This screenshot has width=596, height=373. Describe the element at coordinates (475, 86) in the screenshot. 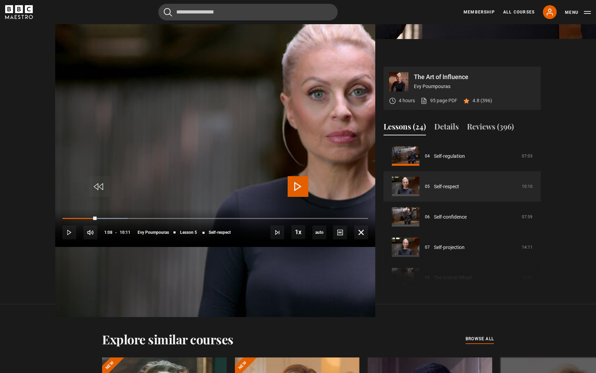

I see `p: Evy Poumpouras` at that location.